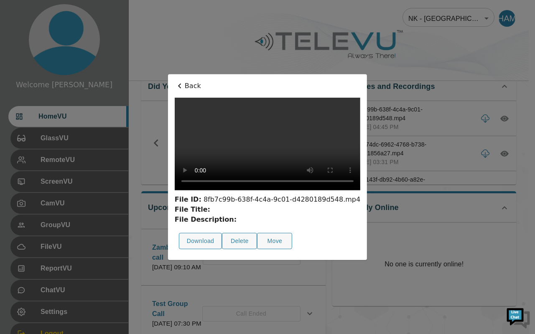 This screenshot has height=334, width=535. I want to click on div: Chat with us now, so click(92, 49).